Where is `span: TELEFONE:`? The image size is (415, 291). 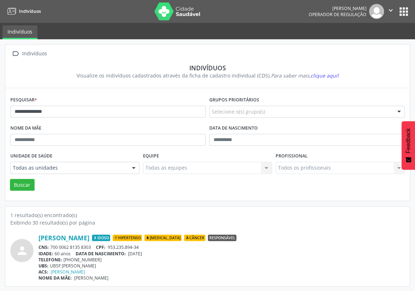 span: TELEFONE: is located at coordinates (50, 259).